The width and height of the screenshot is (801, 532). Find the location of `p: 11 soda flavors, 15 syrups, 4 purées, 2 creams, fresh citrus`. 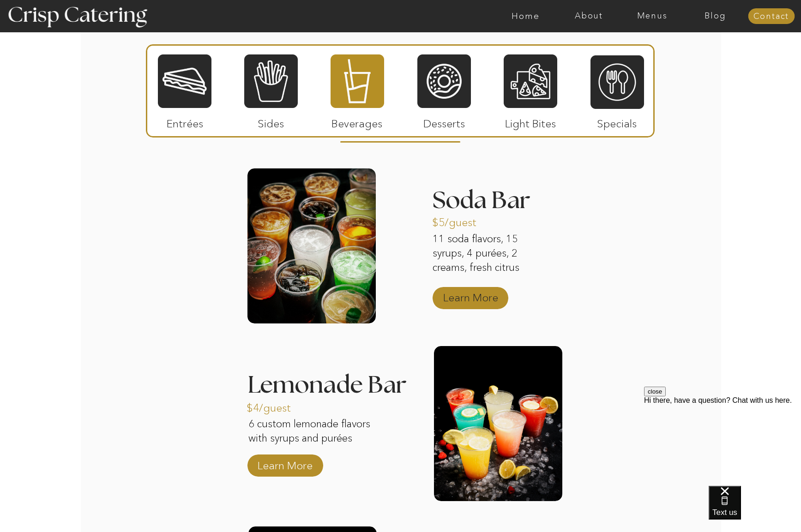

p: 11 soda flavors, 15 syrups, 4 purées, 2 creams, fresh citrus is located at coordinates (490, 254).